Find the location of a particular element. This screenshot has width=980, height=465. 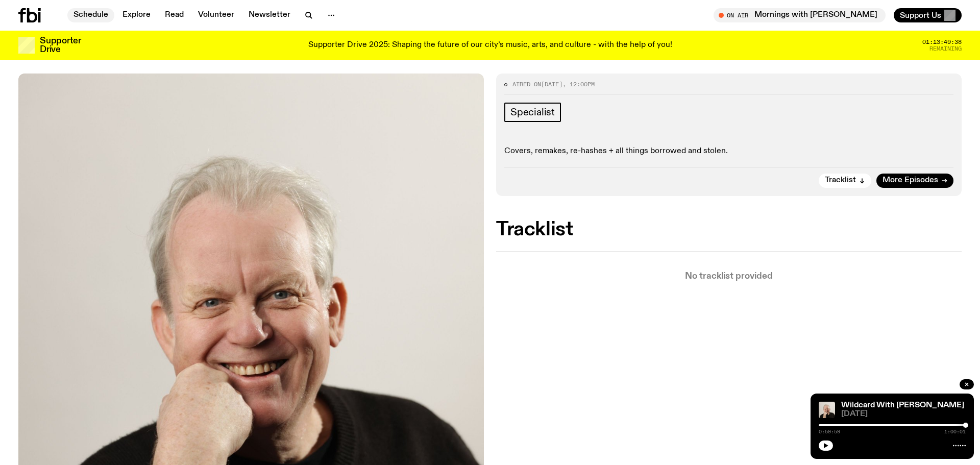

a: Read is located at coordinates (174, 15).